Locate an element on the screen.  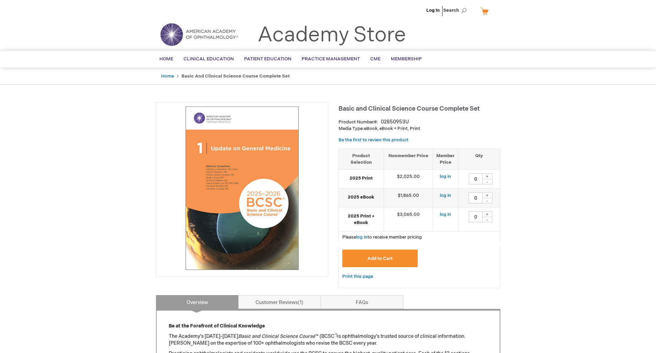
p: eBook, eBook + Print, Print is located at coordinates (419, 128).